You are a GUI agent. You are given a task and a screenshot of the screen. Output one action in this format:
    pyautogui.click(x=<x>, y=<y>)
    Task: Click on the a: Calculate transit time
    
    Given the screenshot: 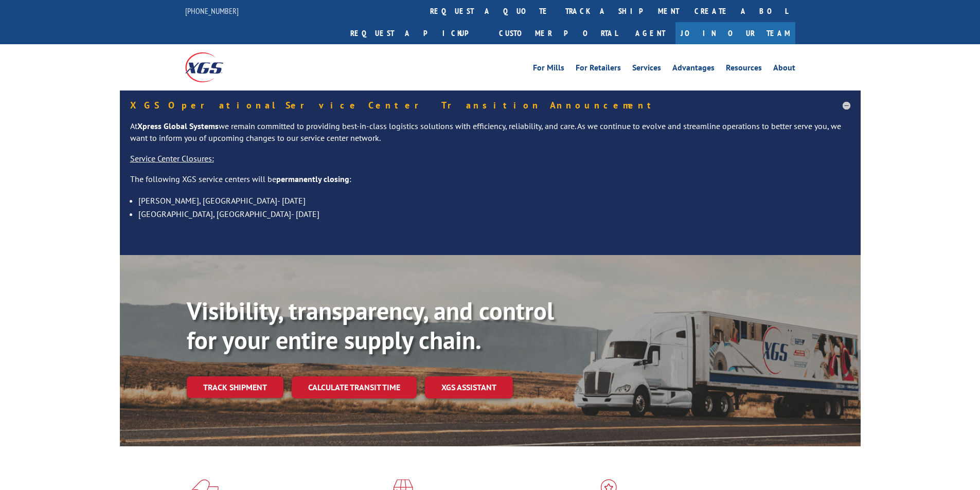 What is the action you would take?
    pyautogui.click(x=353, y=387)
    